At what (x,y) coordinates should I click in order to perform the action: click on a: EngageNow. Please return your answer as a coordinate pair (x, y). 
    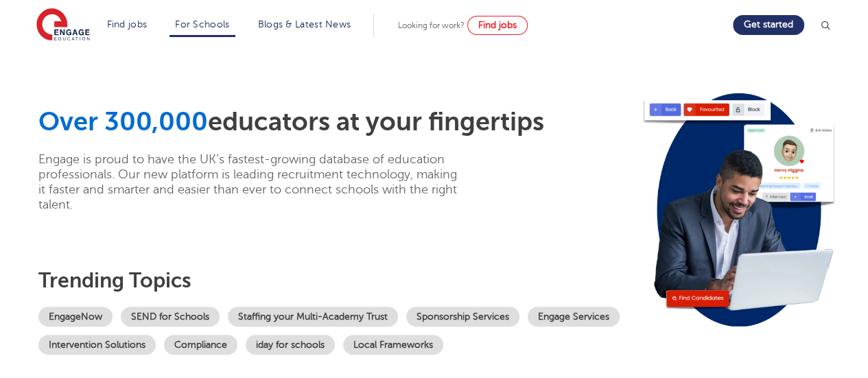
    Looking at the image, I should click on (75, 316).